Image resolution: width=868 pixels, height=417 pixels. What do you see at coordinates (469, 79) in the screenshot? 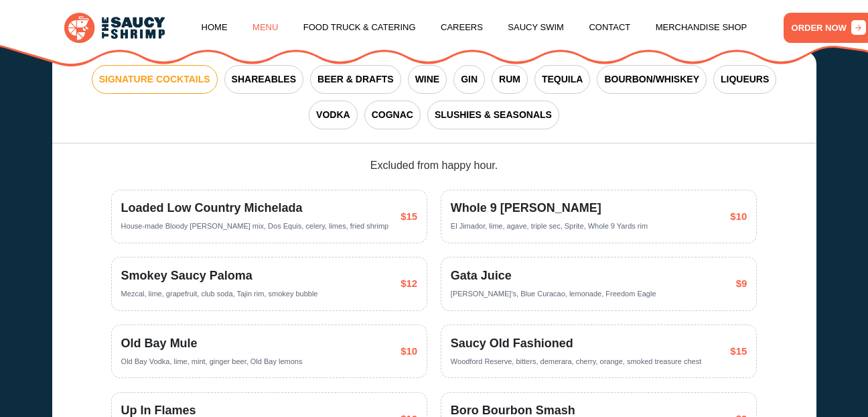
I see `span: GIN` at bounding box center [469, 79].